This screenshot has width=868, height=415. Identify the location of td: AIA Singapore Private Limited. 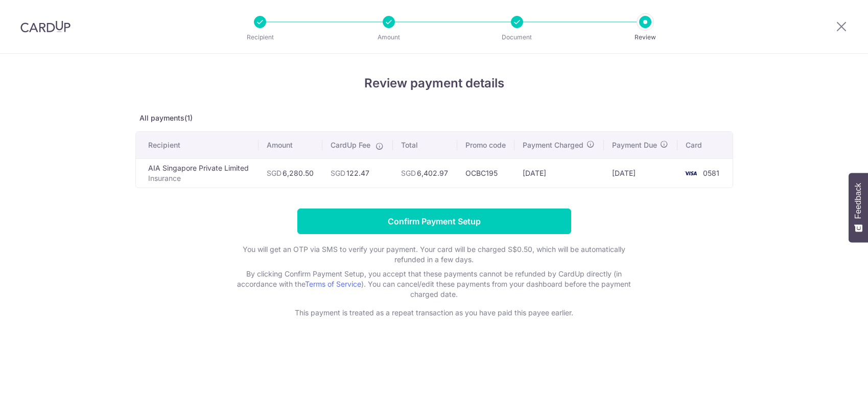
(197, 173).